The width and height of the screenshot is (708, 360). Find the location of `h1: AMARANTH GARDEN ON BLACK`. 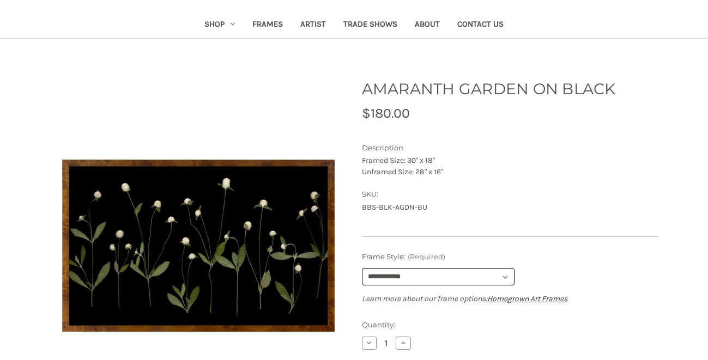

h1: AMARANTH GARDEN ON BLACK is located at coordinates (510, 89).